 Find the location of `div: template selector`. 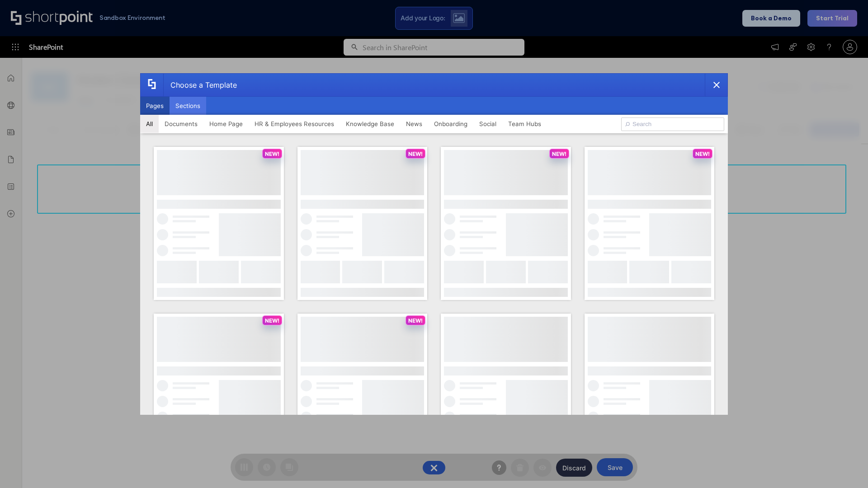

div: template selector is located at coordinates (434, 244).